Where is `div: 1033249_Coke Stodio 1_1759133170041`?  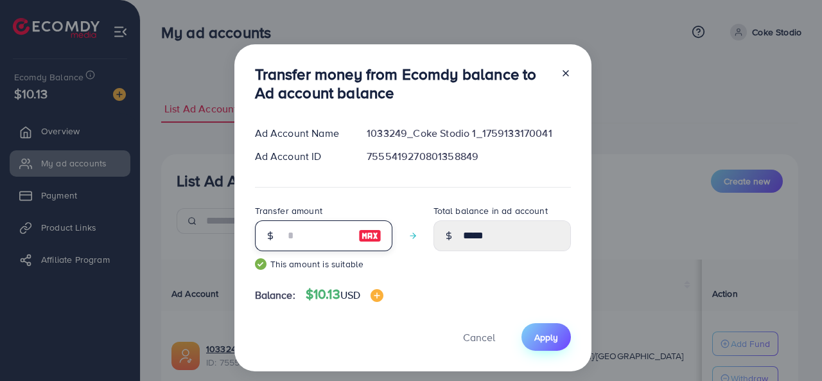 div: 1033249_Coke Stodio 1_1759133170041 is located at coordinates (468, 133).